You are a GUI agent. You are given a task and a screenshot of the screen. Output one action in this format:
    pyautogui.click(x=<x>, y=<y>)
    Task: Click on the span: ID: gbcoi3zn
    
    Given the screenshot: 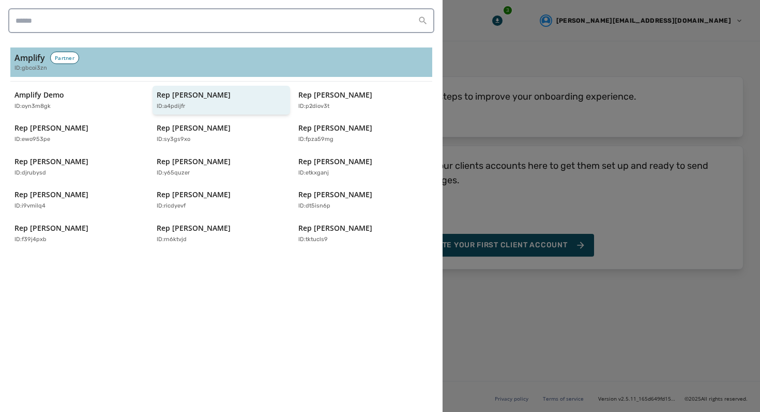 What is the action you would take?
    pyautogui.click(x=30, y=68)
    